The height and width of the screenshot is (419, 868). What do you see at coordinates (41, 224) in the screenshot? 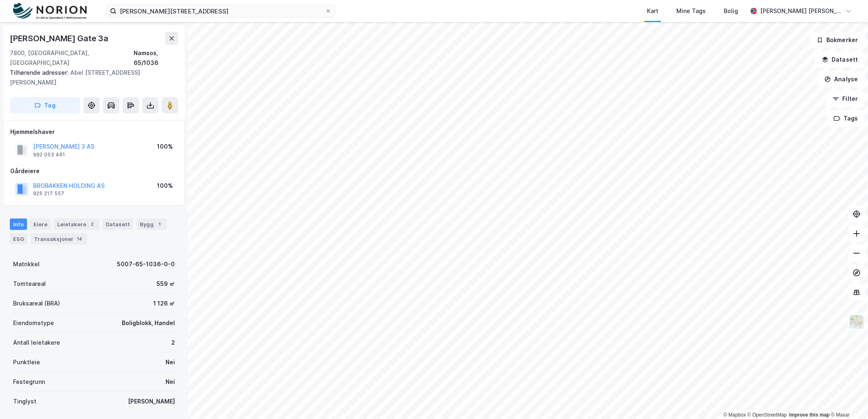
I see `div: Eiere` at bounding box center [41, 224].